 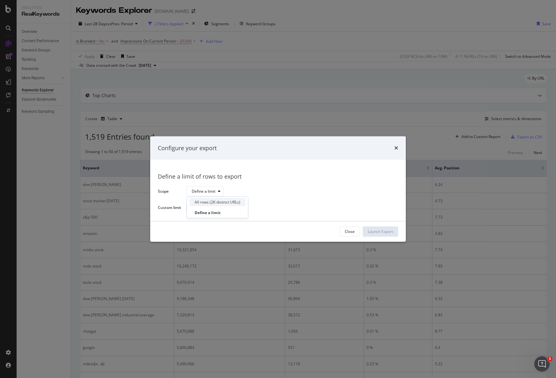 What do you see at coordinates (187, 148) in the screenshot?
I see `div: Configure your export` at bounding box center [187, 148].